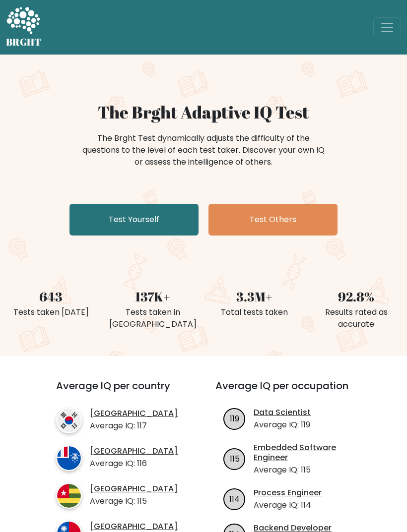  What do you see at coordinates (273, 219) in the screenshot?
I see `a: Test Others` at bounding box center [273, 219].